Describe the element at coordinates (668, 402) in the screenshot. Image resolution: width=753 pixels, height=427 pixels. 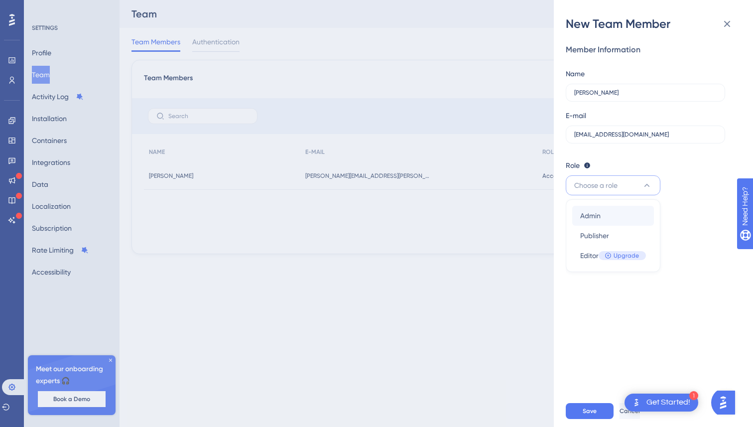
I see `div: Get Started!` at that location.